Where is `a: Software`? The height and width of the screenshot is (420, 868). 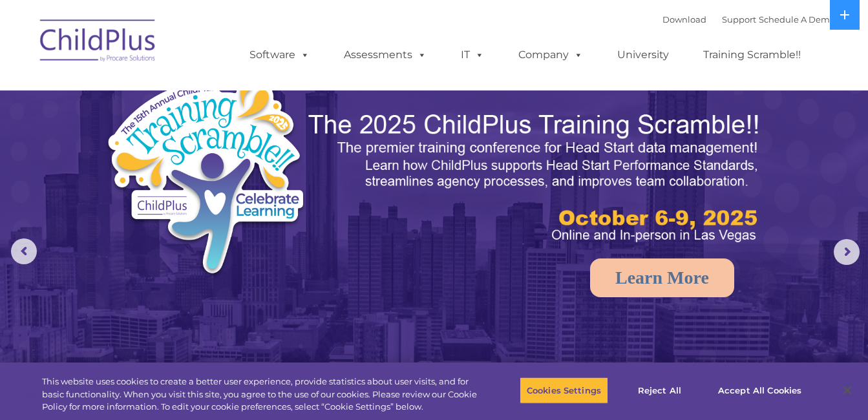 a: Software is located at coordinates (279, 55).